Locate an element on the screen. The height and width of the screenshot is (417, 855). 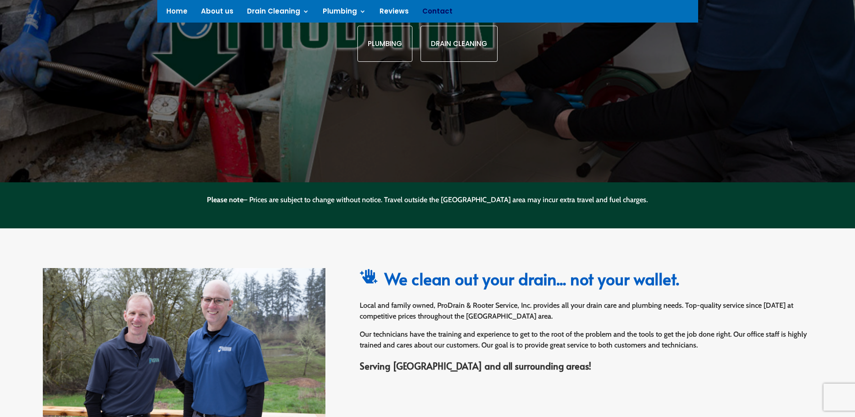
a: Reviews is located at coordinates (394, 13).